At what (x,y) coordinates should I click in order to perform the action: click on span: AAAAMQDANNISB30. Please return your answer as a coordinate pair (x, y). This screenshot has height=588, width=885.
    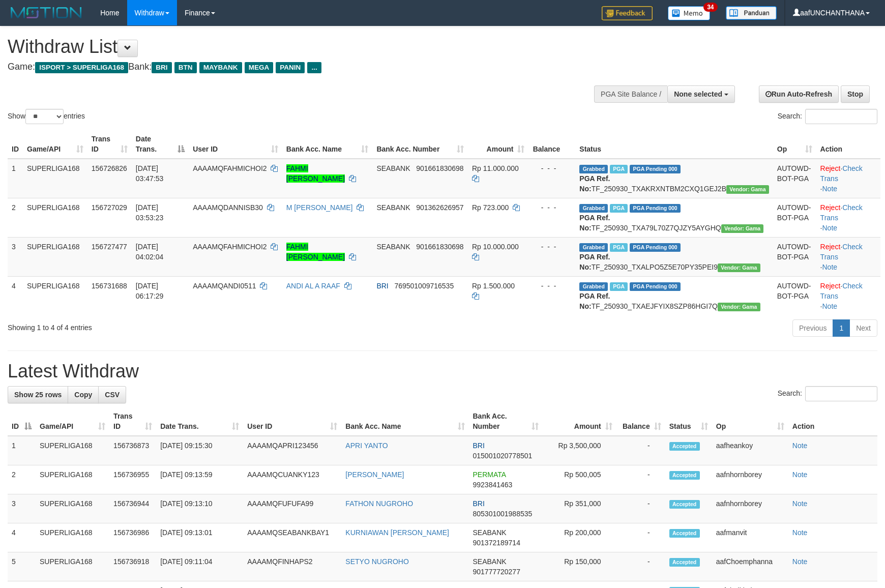
    Looking at the image, I should click on (228, 208).